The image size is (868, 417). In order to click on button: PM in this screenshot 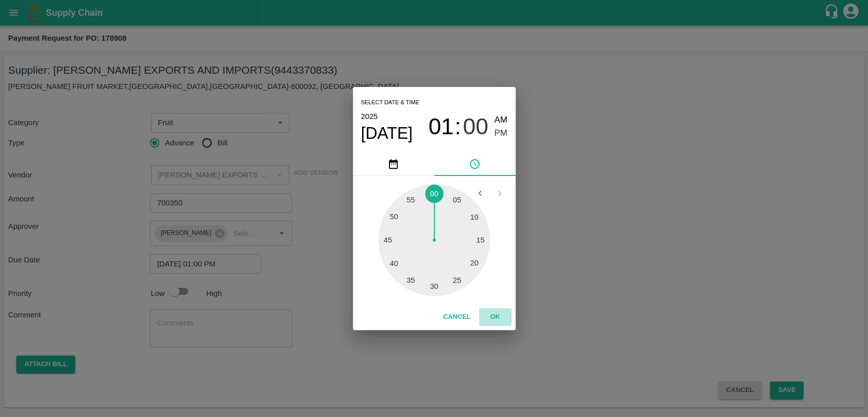, I will do `click(501, 133)`.